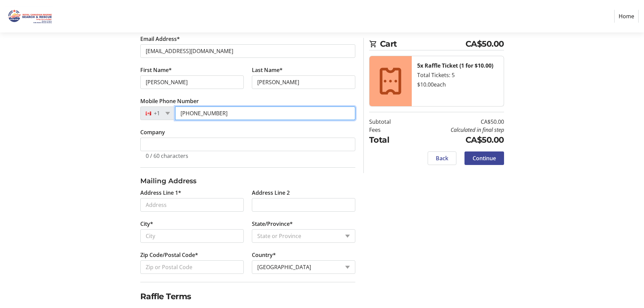  I want to click on a: Home, so click(626, 16).